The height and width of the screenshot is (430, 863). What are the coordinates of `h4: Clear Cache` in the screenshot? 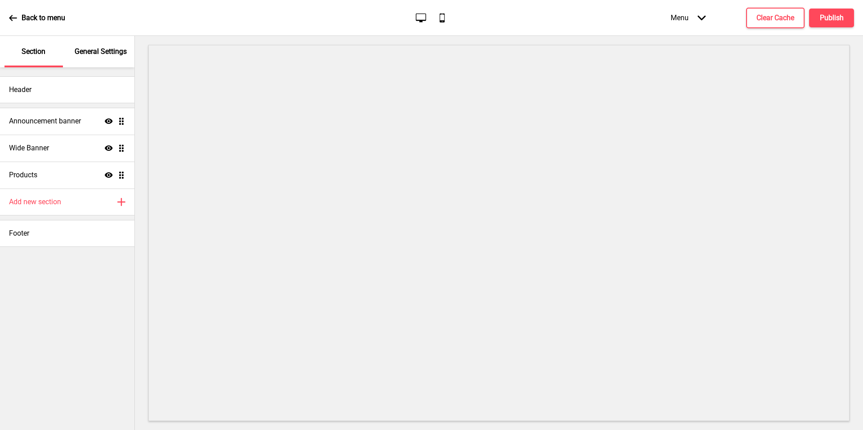 It's located at (775, 18).